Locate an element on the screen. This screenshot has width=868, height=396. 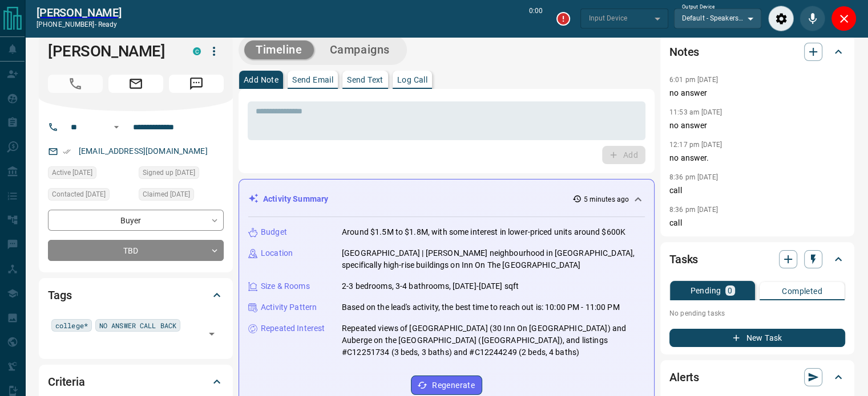
div: Default - Speakers (2- Realtek(R) Audio) is located at coordinates (717, 19).